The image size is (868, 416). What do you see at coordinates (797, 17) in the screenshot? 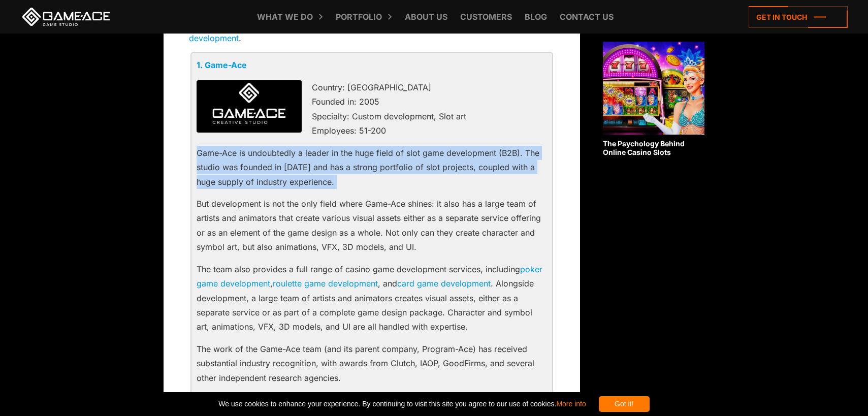
I see `a: Get in touch` at bounding box center [797, 17].